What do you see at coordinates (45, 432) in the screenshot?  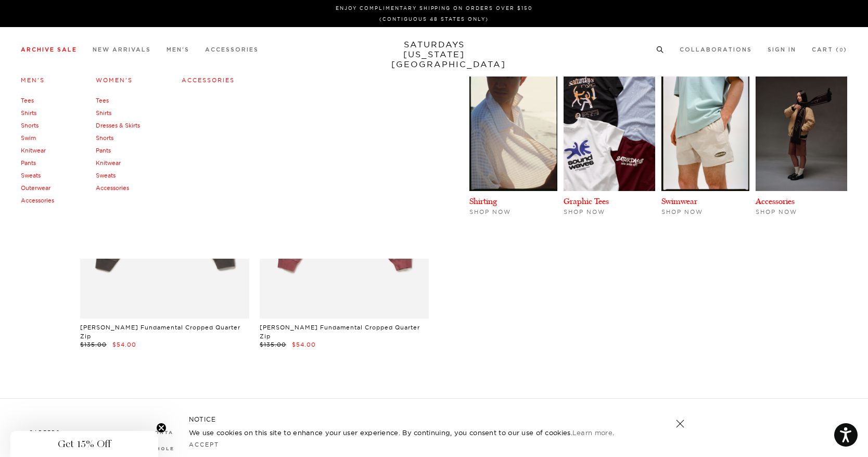 I see `a: Careers` at bounding box center [45, 432].